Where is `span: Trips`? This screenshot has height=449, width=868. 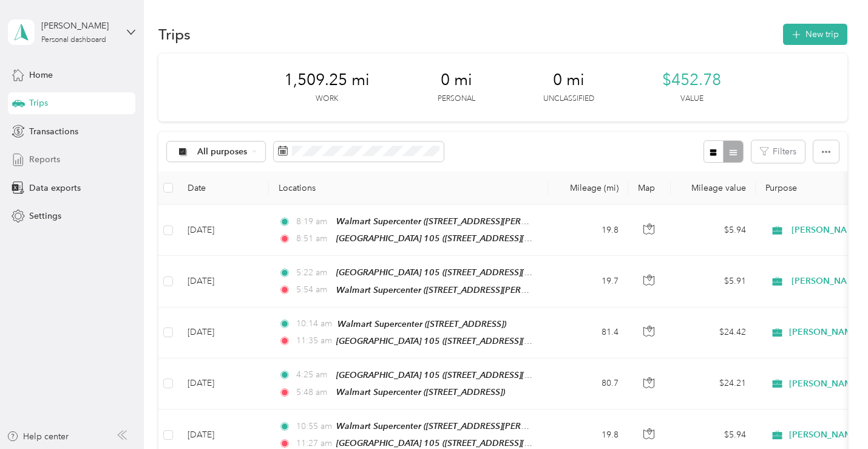 span: Trips is located at coordinates (38, 103).